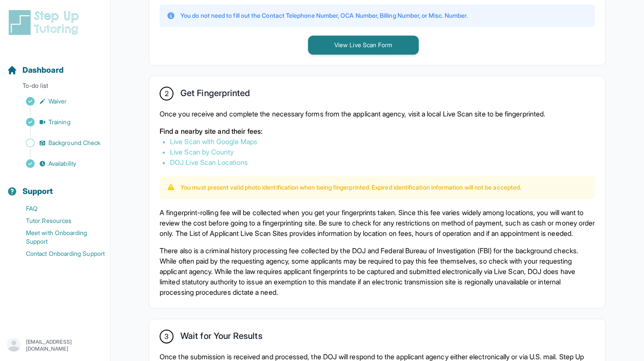 This screenshot has height=361, width=644. What do you see at coordinates (58, 101) in the screenshot?
I see `span: Waiver` at bounding box center [58, 101].